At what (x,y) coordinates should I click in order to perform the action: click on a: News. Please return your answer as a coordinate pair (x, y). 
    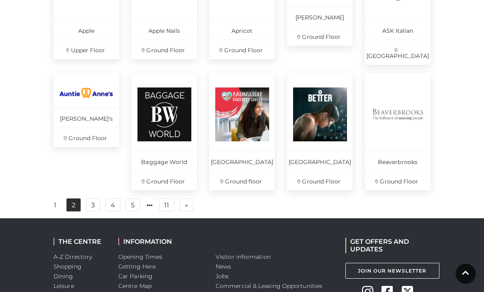
    Looking at the image, I should click on (223, 267).